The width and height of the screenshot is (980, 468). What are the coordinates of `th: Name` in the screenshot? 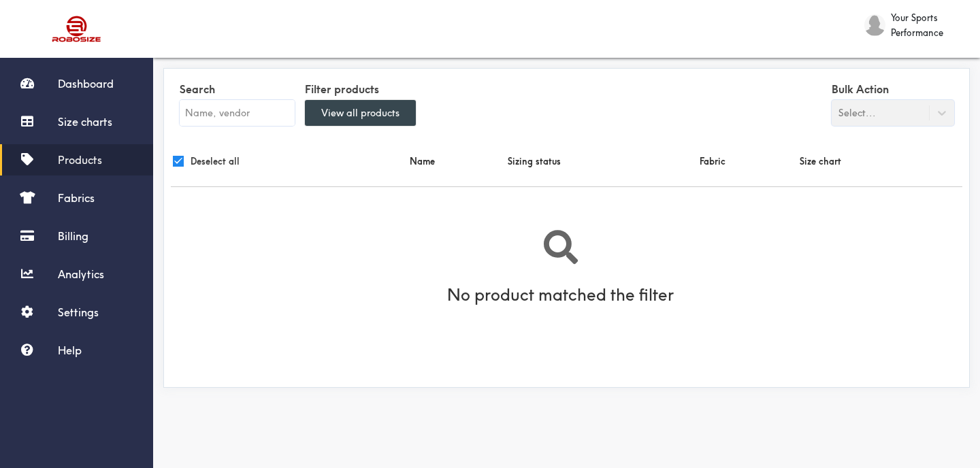 It's located at (457, 161).